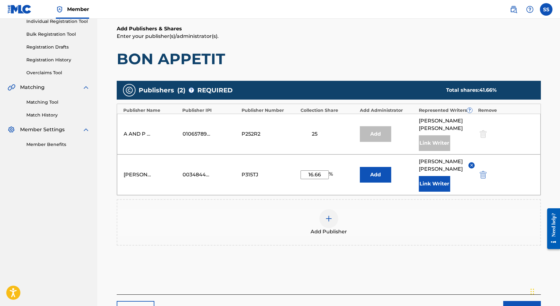 This screenshot has height=306, width=560. What do you see at coordinates (58, 115) in the screenshot?
I see `a: Match History` at bounding box center [58, 115].